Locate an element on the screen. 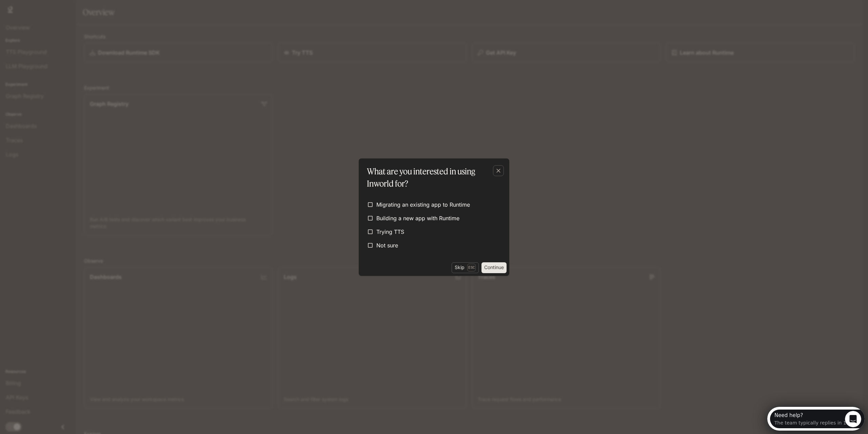 This screenshot has height=434, width=868. p: What are you interested in using Inworld for? is located at coordinates (433, 177).